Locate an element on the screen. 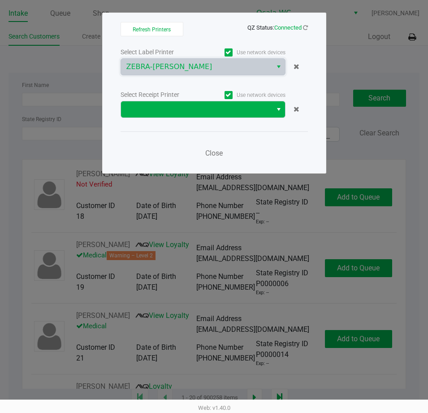 Image resolution: width=428 pixels, height=413 pixels. span: Close is located at coordinates (214, 153).